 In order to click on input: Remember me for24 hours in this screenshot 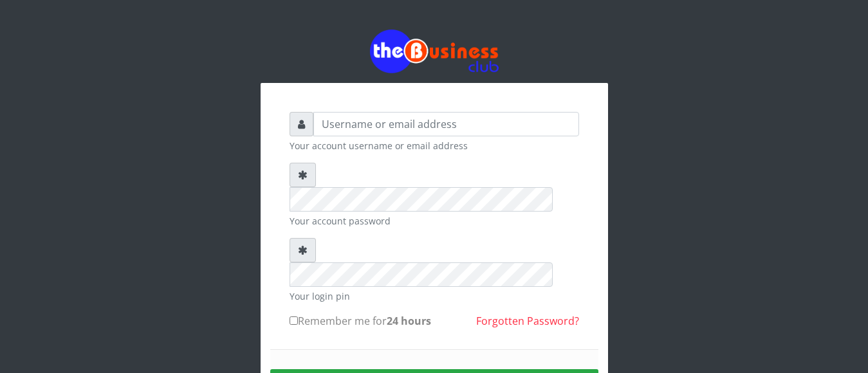, I will do `click(293, 320)`.